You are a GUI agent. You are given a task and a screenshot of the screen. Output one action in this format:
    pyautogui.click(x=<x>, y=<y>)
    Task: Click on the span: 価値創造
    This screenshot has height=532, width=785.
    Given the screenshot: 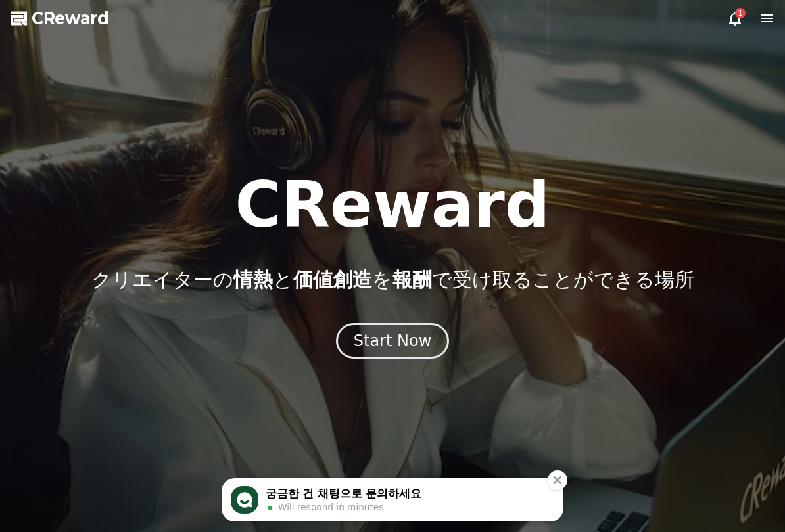 What is the action you would take?
    pyautogui.click(x=332, y=279)
    